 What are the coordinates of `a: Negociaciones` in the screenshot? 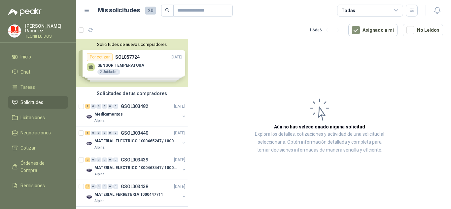 It's located at (38, 133).